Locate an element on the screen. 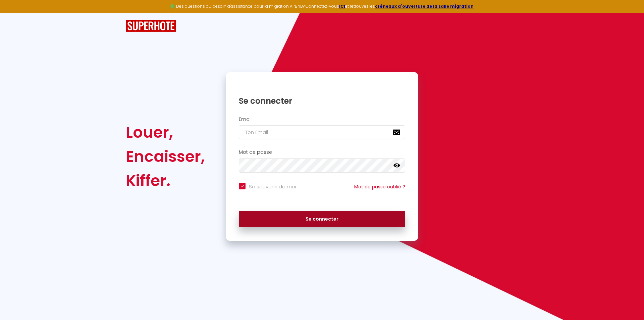 This screenshot has height=320, width=644. div: Louer, is located at coordinates (165, 132).